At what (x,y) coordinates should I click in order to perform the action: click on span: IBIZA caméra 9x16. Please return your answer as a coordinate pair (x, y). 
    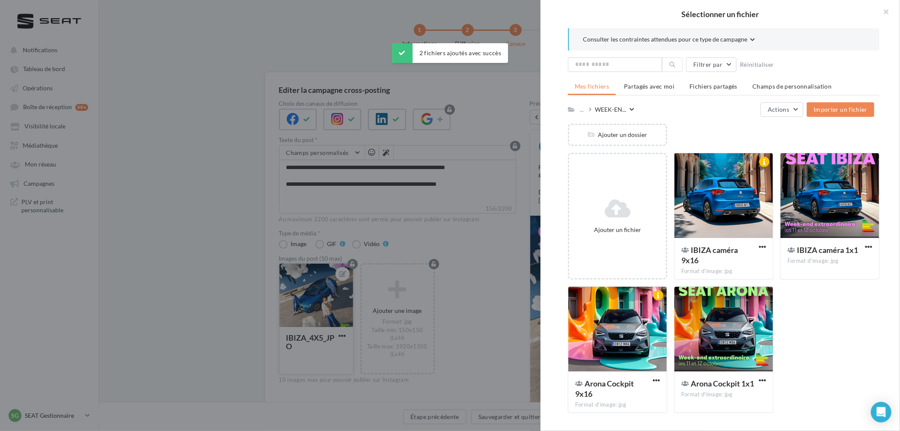
    Looking at the image, I should click on (709, 255).